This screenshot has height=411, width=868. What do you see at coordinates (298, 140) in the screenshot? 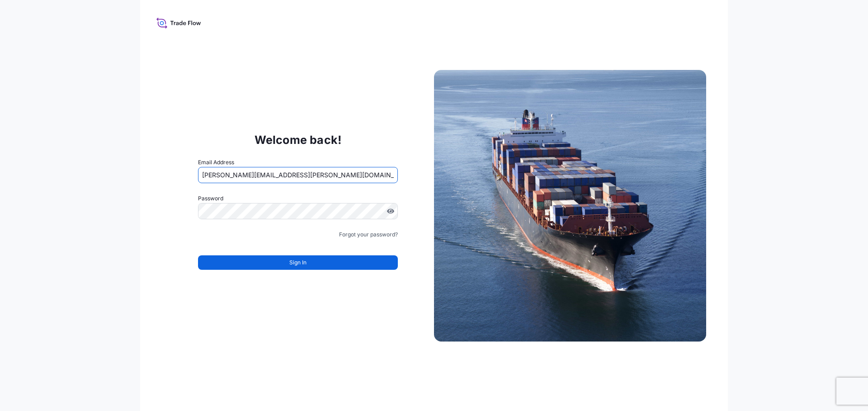
I see `p: Welcome back!` at bounding box center [298, 140].